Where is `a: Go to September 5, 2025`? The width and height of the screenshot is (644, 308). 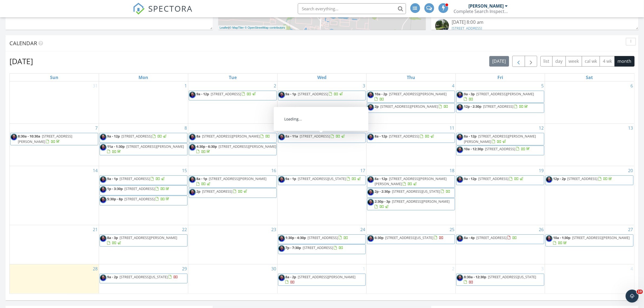
a: Go to September 5, 2025 is located at coordinates (542, 86).